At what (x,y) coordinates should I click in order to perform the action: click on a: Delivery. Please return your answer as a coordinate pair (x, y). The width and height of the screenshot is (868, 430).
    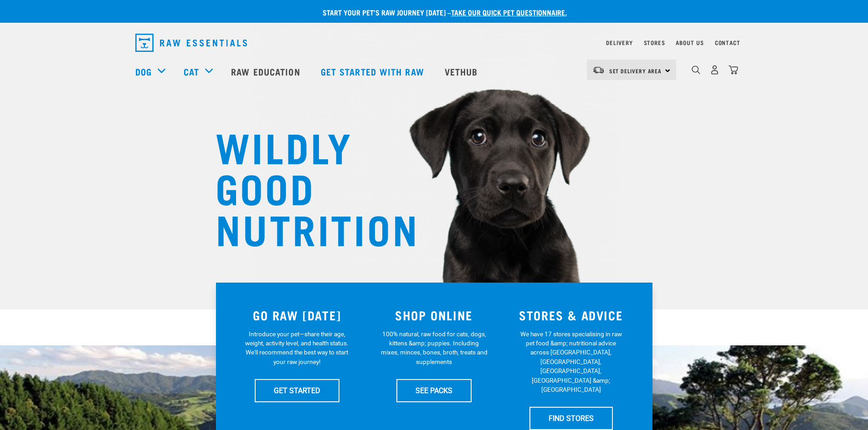
    Looking at the image, I should click on (619, 42).